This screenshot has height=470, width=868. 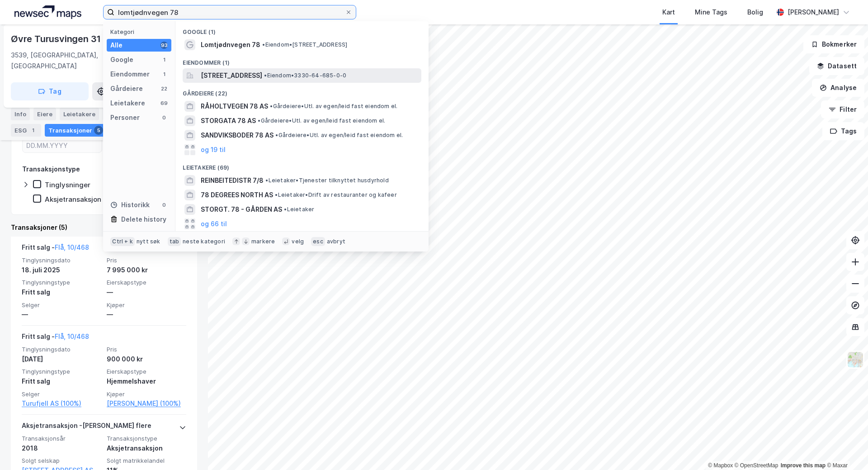 I want to click on div: 18. juli 2025, so click(x=62, y=270).